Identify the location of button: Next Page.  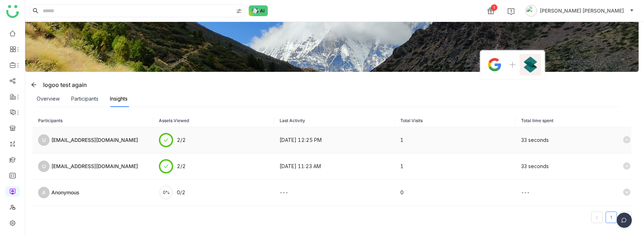
(626, 218).